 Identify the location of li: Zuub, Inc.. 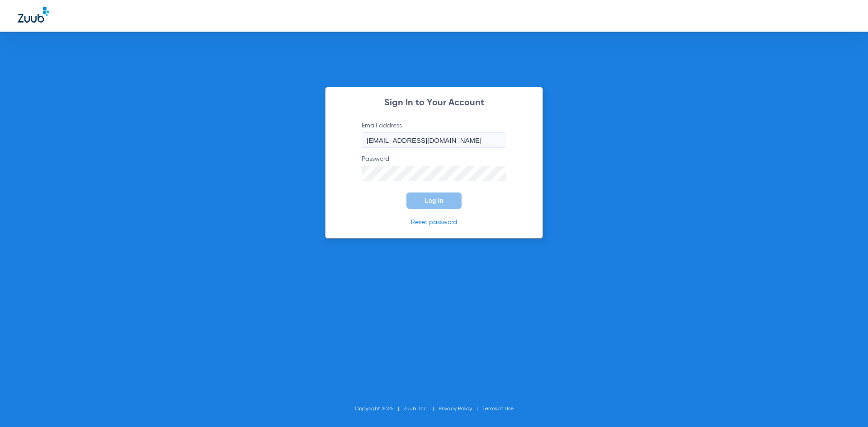
(421, 409).